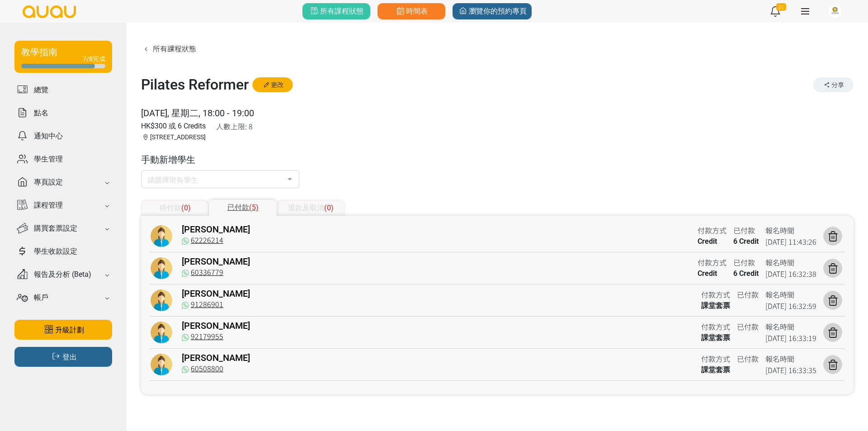 The width and height of the screenshot is (868, 431). I want to click on span: 瀏覽你的預約專頁, so click(492, 11).